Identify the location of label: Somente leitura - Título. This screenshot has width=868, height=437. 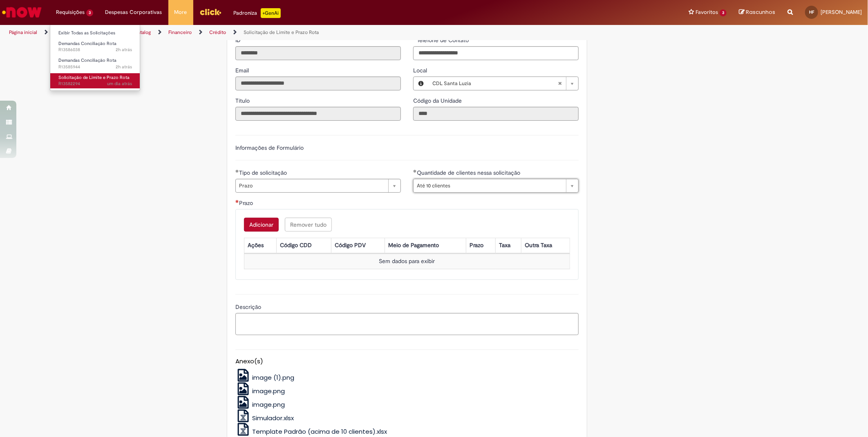
(243, 100).